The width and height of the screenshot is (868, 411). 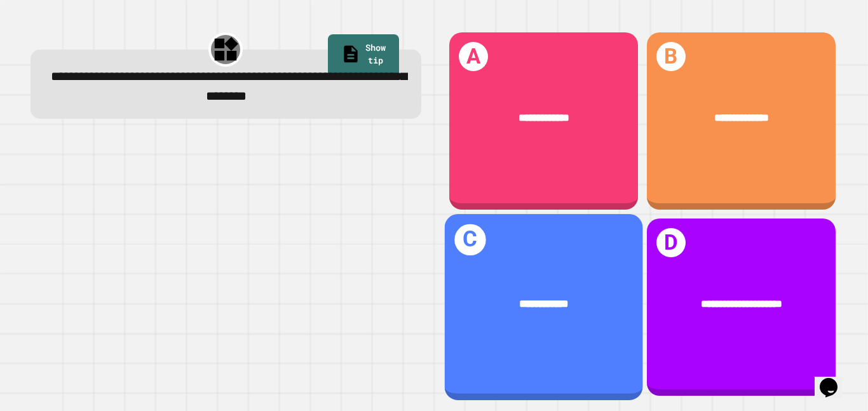 I want to click on h1: B, so click(x=671, y=57).